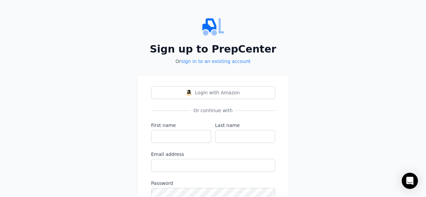 The width and height of the screenshot is (426, 197). Describe the element at coordinates (213, 27) in the screenshot. I see `img: PrepCenter` at that location.